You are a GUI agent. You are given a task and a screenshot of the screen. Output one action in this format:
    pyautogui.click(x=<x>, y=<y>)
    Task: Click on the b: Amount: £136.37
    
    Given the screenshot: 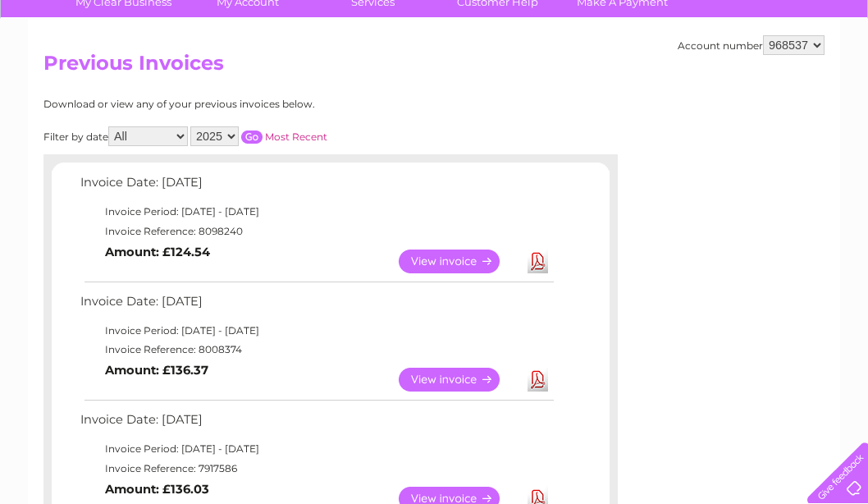 What is the action you would take?
    pyautogui.click(x=157, y=370)
    